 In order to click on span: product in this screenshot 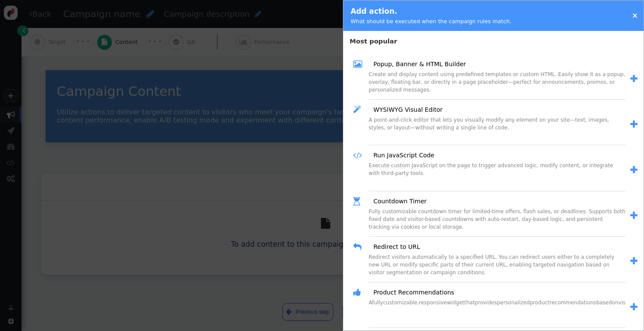, I will do `click(540, 303)`.